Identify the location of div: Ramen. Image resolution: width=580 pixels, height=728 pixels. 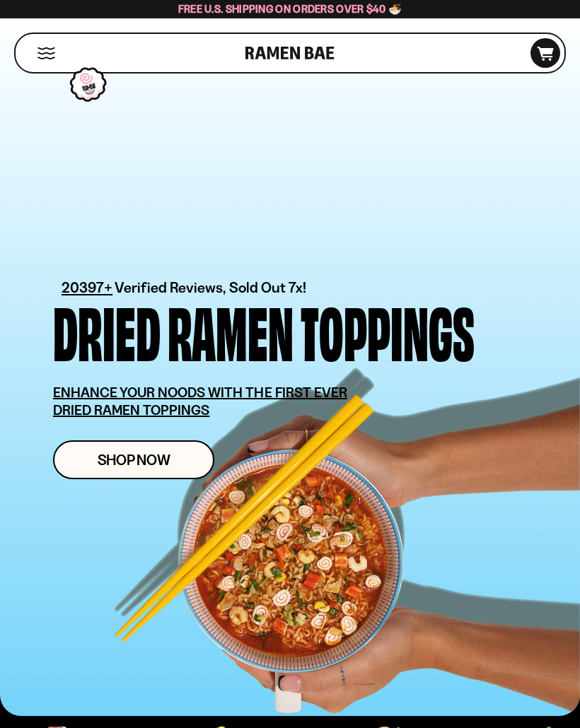
(231, 330).